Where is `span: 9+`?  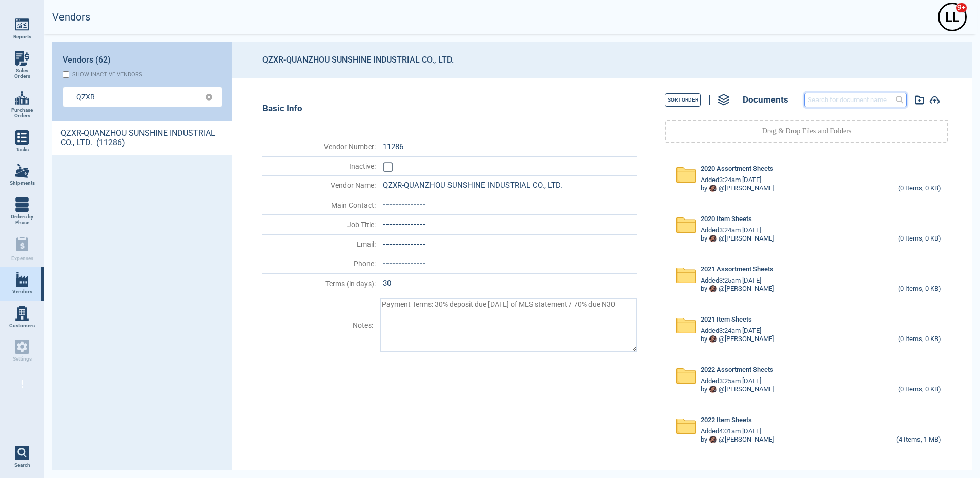
span: 9+ is located at coordinates (962, 8).